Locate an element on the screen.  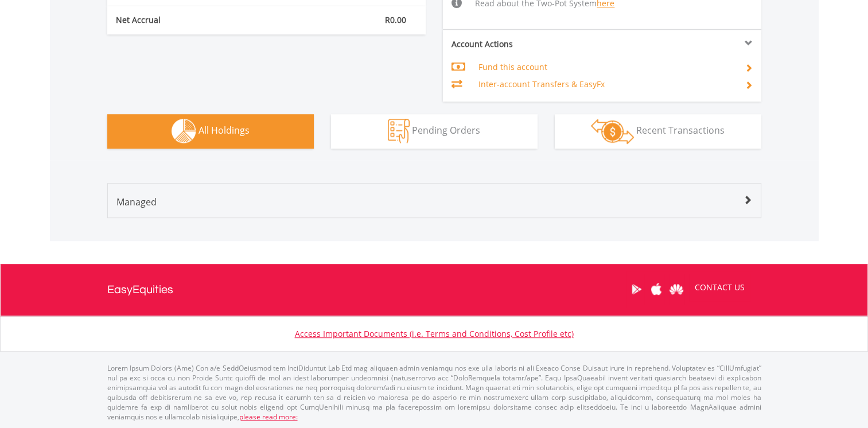
a: Huawei is located at coordinates (676, 290).